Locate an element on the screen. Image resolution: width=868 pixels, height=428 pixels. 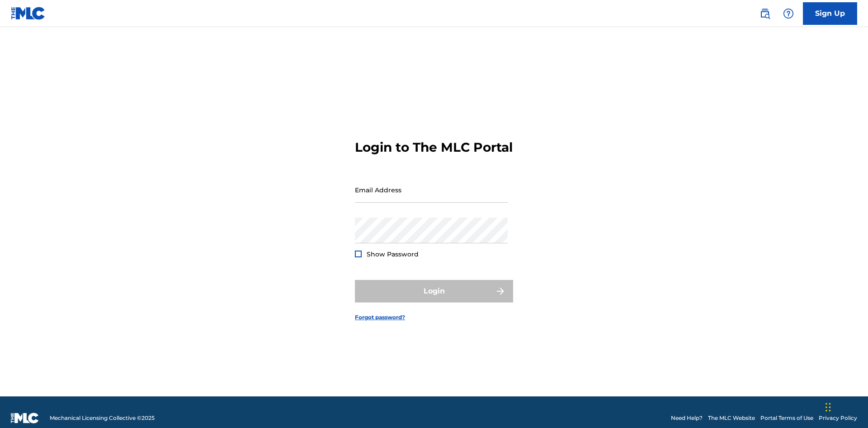
a: Privacy Policy is located at coordinates (838, 418).